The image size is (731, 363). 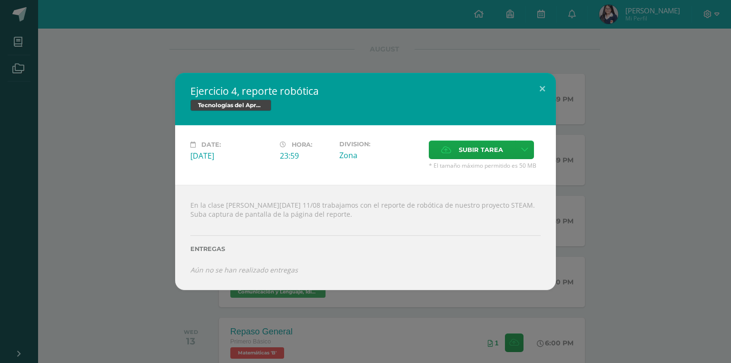 What do you see at coordinates (231, 105) in the screenshot?
I see `span: Tecnologías del Aprendizaje y la Comunicación` at bounding box center [231, 105].